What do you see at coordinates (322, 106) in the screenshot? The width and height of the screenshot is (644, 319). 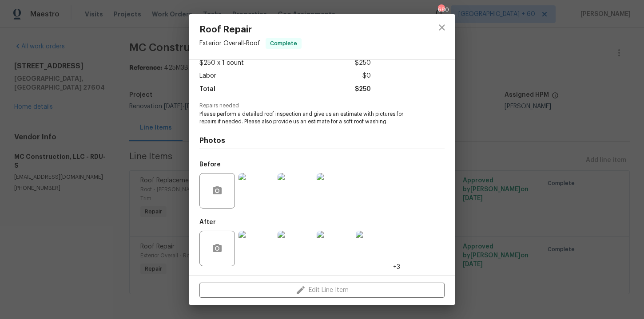 I see `span: Repairs needed` at bounding box center [322, 106].